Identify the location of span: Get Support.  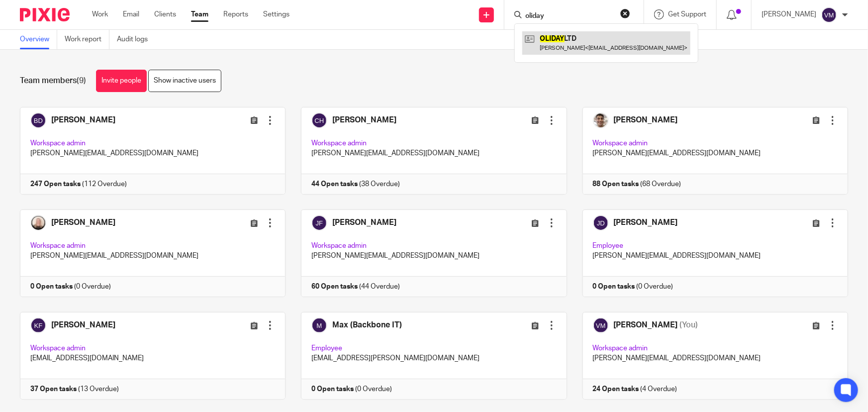
(687, 14).